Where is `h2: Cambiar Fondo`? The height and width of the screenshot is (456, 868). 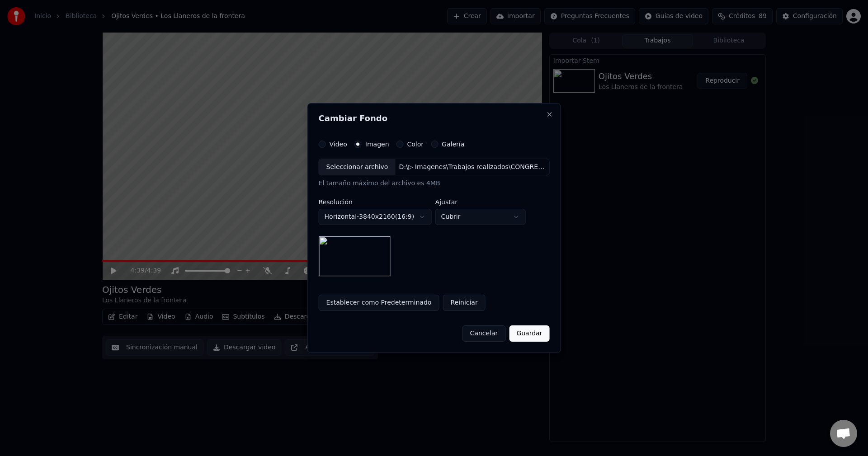 h2: Cambiar Fondo is located at coordinates (434, 118).